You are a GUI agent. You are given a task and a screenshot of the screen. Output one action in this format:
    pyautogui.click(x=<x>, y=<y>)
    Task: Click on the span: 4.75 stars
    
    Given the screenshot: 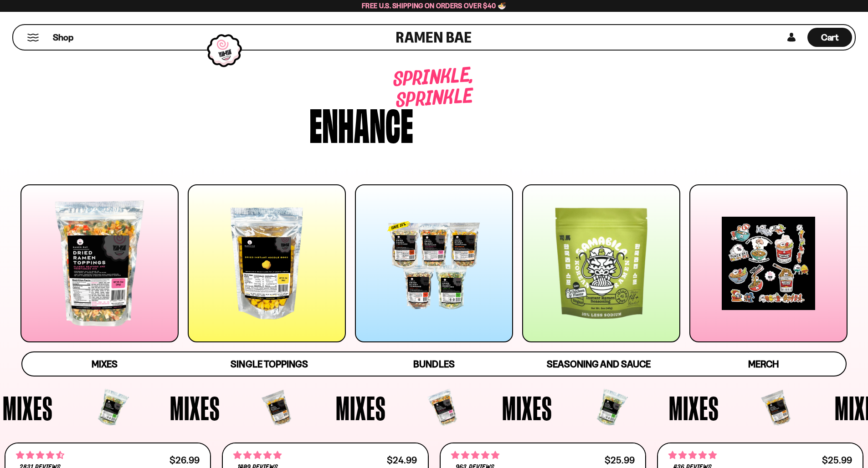 What is the action you would take?
    pyautogui.click(x=475, y=456)
    